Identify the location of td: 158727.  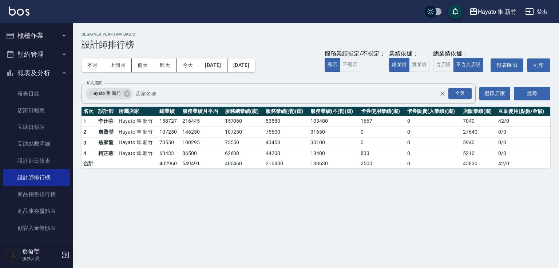
(169, 121).